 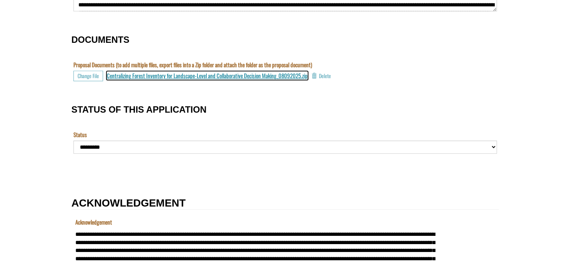 What do you see at coordinates (285, 203) in the screenshot?
I see `h2: ACKNOWLEDGEMENT` at bounding box center [285, 203].